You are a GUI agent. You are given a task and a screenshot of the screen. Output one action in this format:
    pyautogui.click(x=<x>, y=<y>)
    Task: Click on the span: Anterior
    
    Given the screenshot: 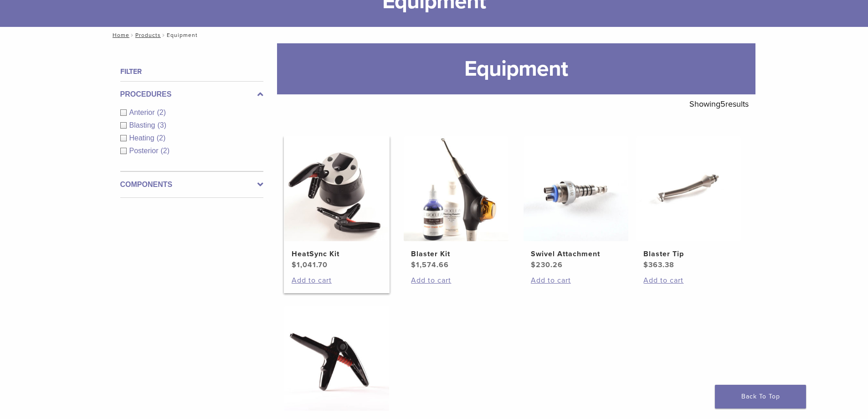 What is the action you would take?
    pyautogui.click(x=143, y=112)
    